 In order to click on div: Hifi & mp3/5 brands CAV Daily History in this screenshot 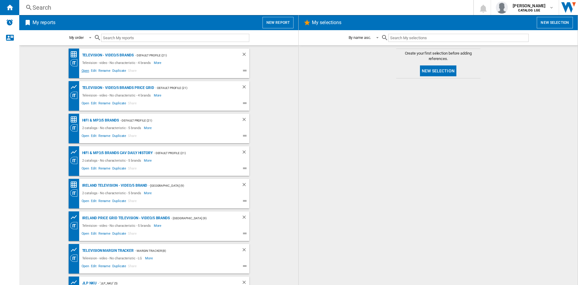, I will do `click(117, 153)`.